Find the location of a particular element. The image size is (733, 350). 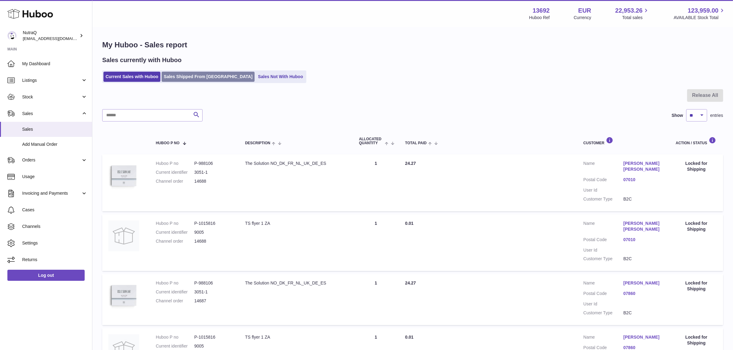

img: no-photo.jpg is located at coordinates (124, 236).